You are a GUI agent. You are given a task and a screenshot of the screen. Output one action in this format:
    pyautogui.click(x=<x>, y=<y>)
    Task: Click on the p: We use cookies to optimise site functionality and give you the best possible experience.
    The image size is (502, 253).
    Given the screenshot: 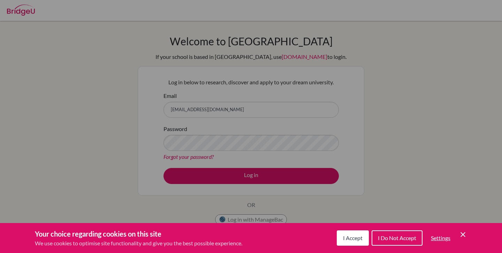 What is the action you would take?
    pyautogui.click(x=138, y=243)
    